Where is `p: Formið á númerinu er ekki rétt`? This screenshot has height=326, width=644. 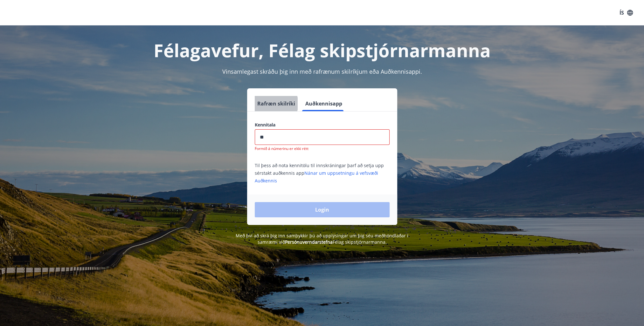
p: Formið á númerinu er ekki rétt is located at coordinates (322, 149).